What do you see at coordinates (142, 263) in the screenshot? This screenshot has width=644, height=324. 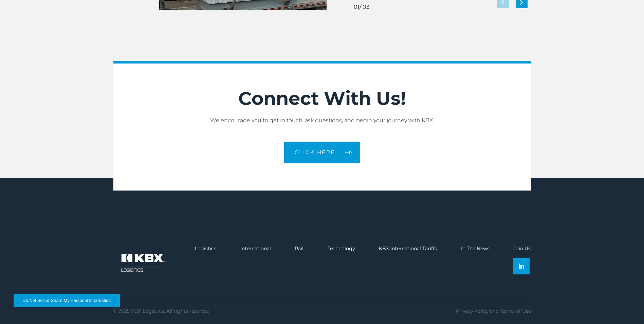 I see `img: kbx logo` at bounding box center [142, 263].